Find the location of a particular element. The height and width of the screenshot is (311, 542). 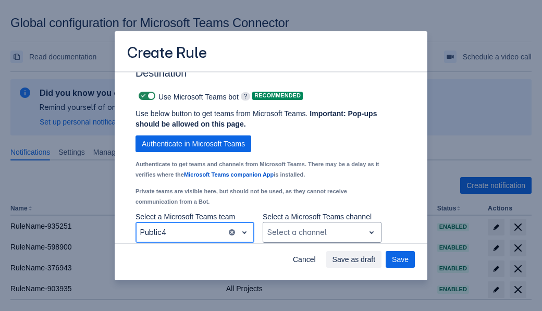

p: Select a Microsoft Teams team is located at coordinates (195, 217).